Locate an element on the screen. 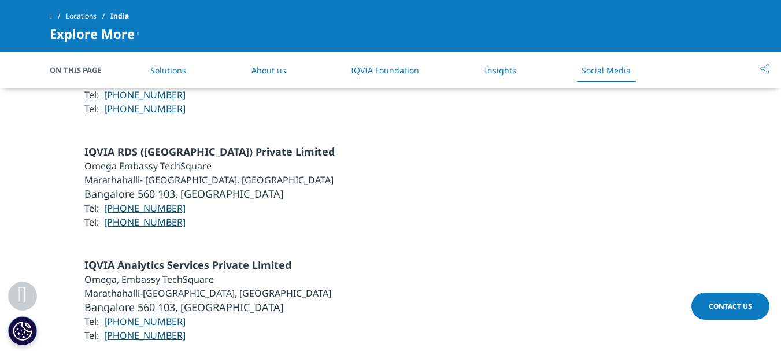 The height and width of the screenshot is (351, 781). a: Insights is located at coordinates (500, 70).